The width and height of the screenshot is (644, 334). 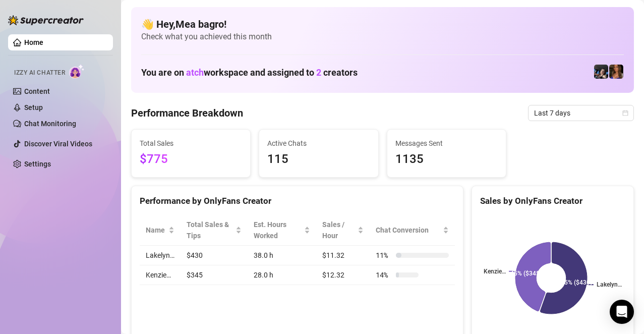 I want to click on span: 11 %, so click(x=384, y=256).